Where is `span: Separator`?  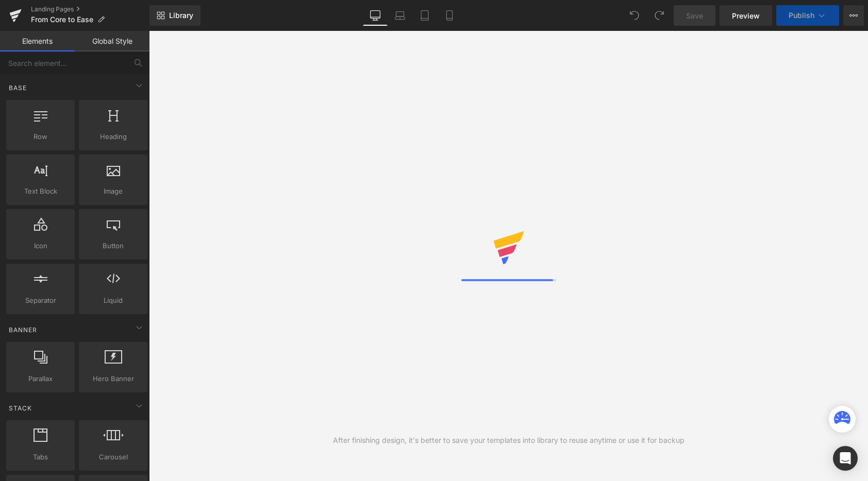
span: Separator is located at coordinates (40, 301).